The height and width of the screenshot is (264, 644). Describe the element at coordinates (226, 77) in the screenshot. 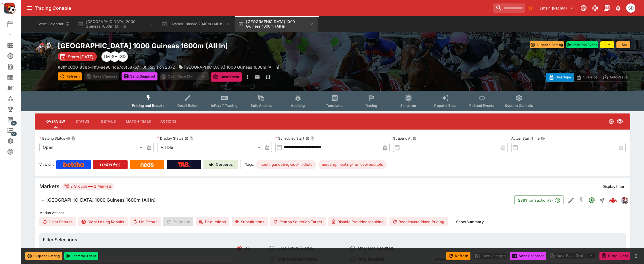

I see `button: Close Event` at that location.